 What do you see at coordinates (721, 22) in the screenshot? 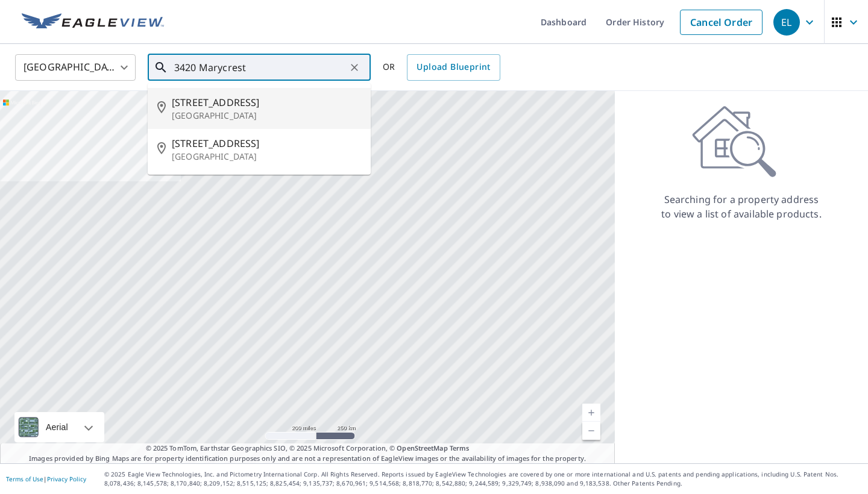
I see `a: Cancel Order` at bounding box center [721, 22].